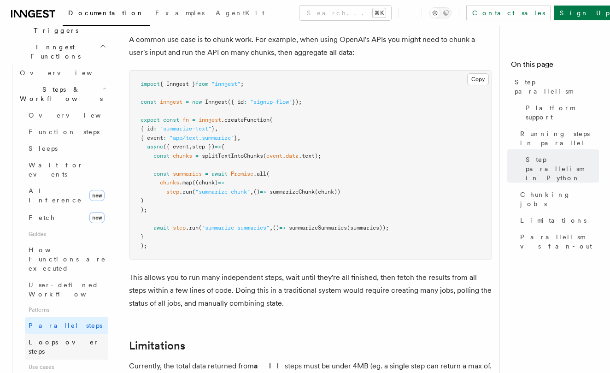  I want to click on span: summarizeSummaries, so click(318, 228).